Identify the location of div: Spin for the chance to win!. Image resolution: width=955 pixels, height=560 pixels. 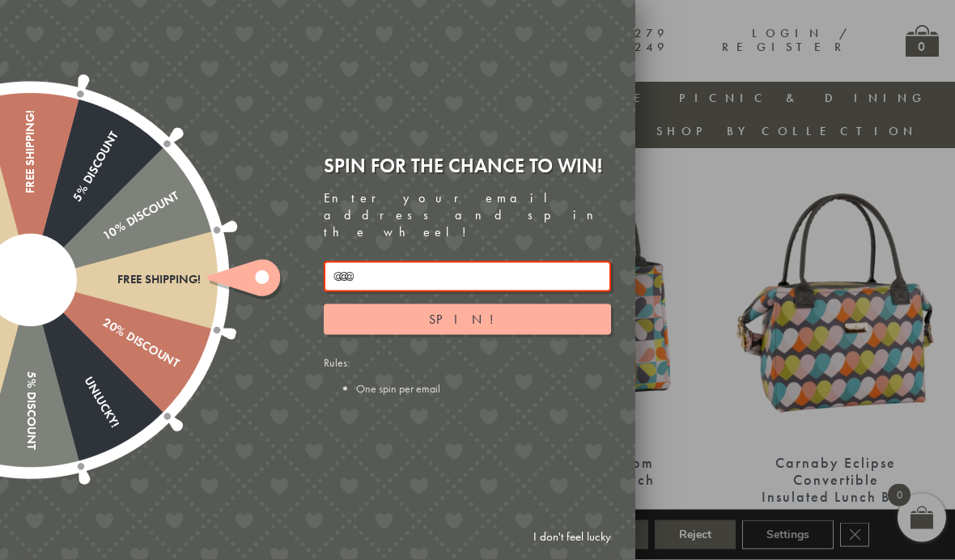
(466, 165).